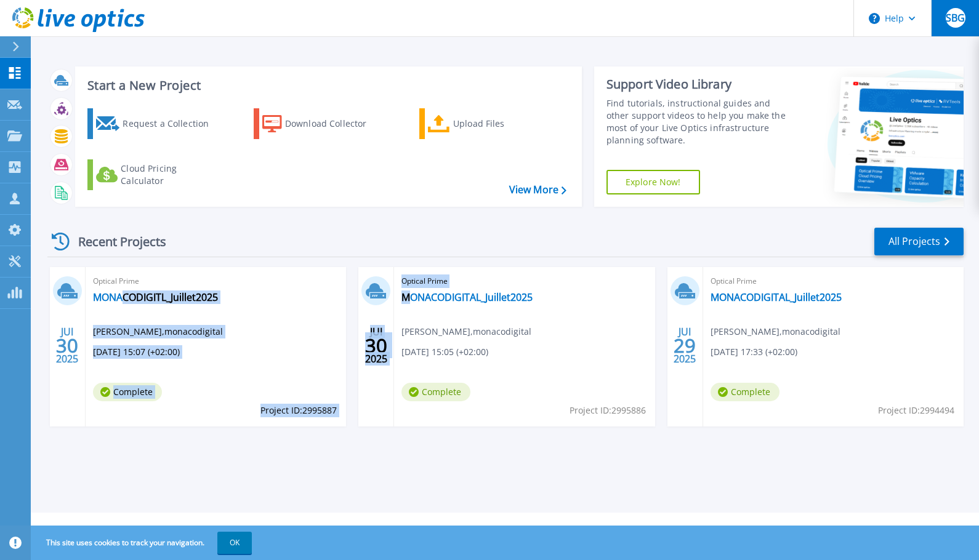  Describe the element at coordinates (115, 241) in the screenshot. I see `div: Recent Projects` at that location.